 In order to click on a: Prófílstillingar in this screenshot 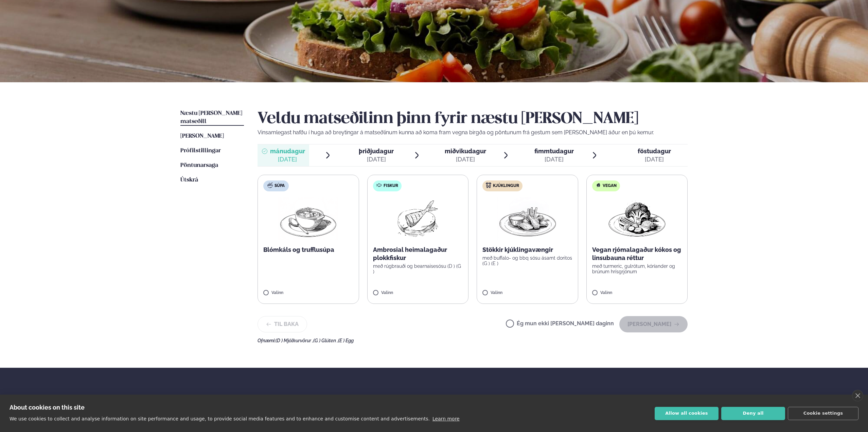, I will do `click(200, 151)`.